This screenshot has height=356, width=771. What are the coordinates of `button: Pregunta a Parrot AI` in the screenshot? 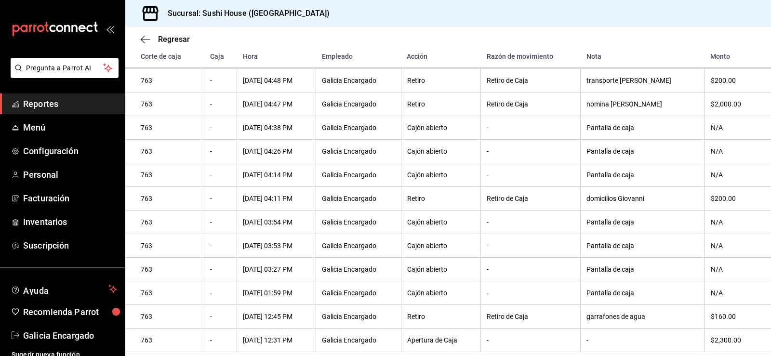 It's located at (65, 68).